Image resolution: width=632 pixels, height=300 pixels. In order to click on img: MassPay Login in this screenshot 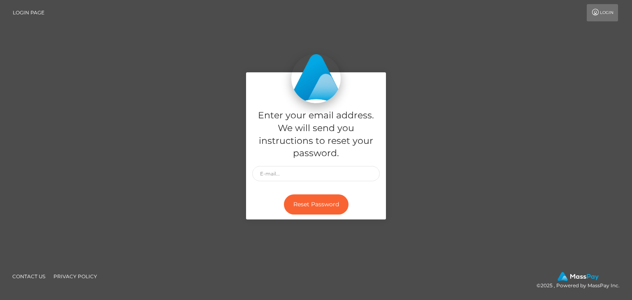, I will do `click(316, 79)`.